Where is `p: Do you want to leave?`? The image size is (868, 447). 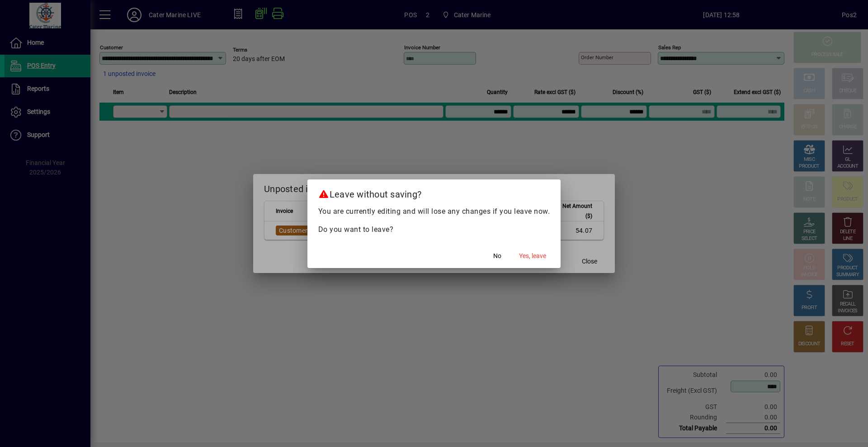 p: Do you want to leave? is located at coordinates (434, 229).